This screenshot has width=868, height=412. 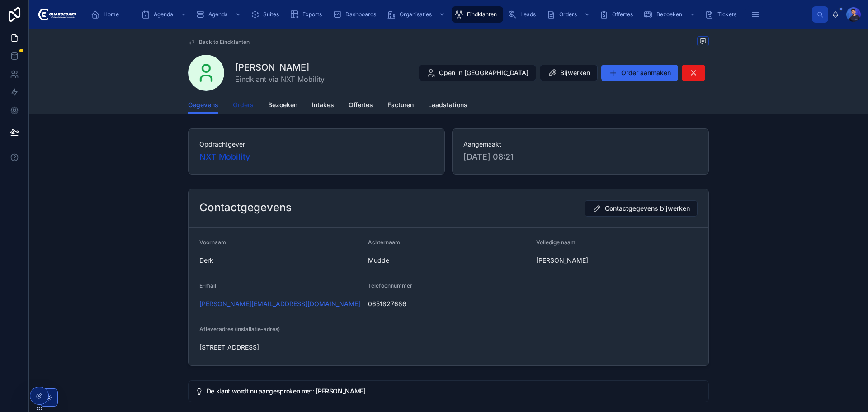 What do you see at coordinates (642, 209) in the screenshot?
I see `button: Contactgegevens bijwerken` at bounding box center [642, 209].